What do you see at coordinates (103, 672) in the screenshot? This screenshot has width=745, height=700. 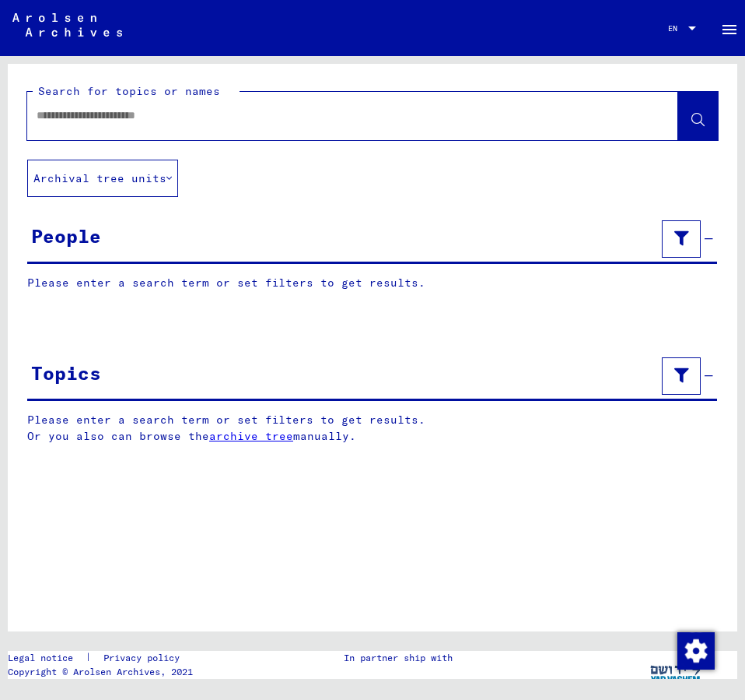 I see `p: Copyright © Arolsen Archives, 2021` at bounding box center [103, 672].